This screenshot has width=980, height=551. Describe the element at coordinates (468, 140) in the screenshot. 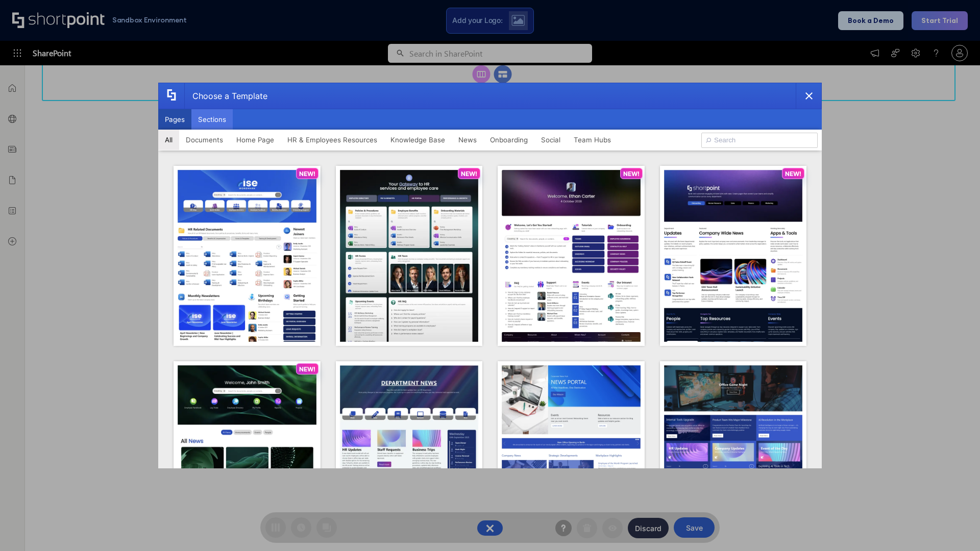

I see `button: News` at that location.